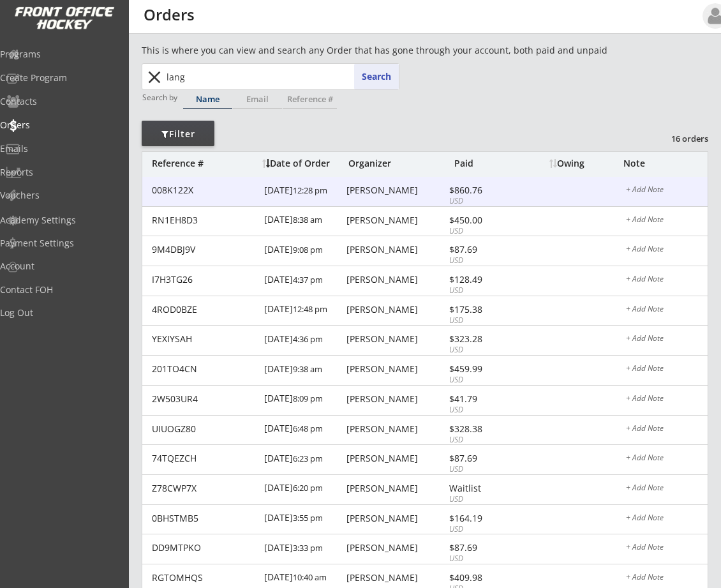  Describe the element at coordinates (204, 429) in the screenshot. I see `div: UIUOGZ80` at that location.